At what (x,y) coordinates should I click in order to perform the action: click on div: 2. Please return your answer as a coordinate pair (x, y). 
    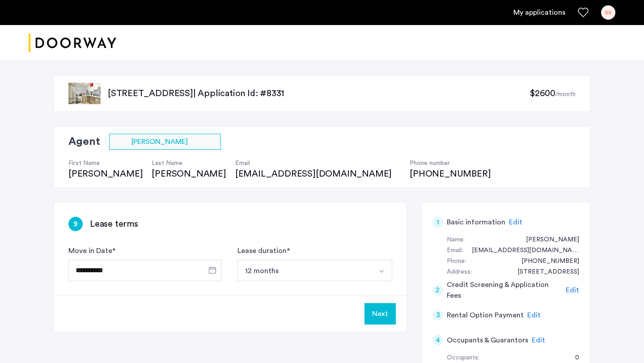
    Looking at the image, I should click on (438, 290).